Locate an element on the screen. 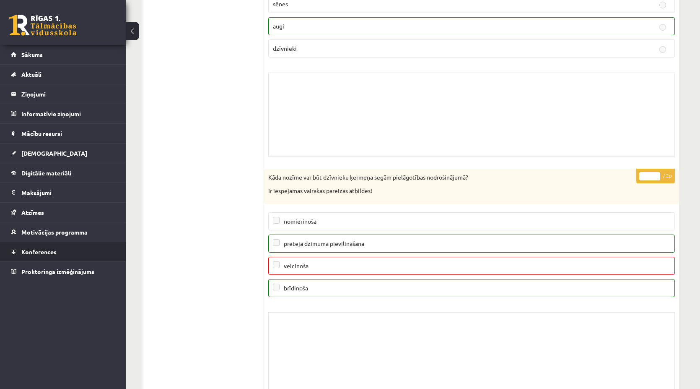  legend: Maksājumi is located at coordinates (68, 192).